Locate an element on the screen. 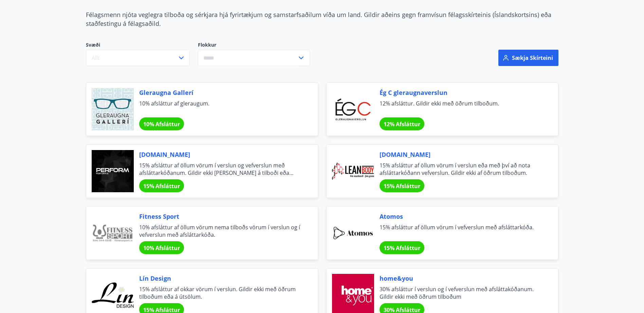 This screenshot has width=644, height=313. span: 15% afsláttur af öllum vörum í verslun og vefverslun með afsláttarkóðanum. Gildir ekki [PERSON_NA... is located at coordinates (220, 169).